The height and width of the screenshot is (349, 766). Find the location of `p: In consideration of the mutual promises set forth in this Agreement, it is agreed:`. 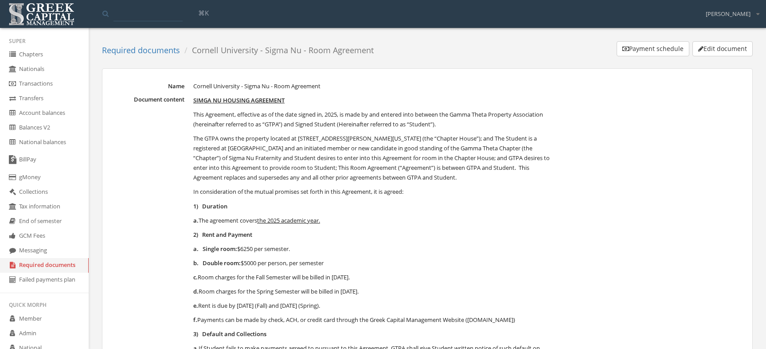

p: In consideration of the mutual promises set forth in this Agreement, it is agreed: is located at coordinates (374, 191).